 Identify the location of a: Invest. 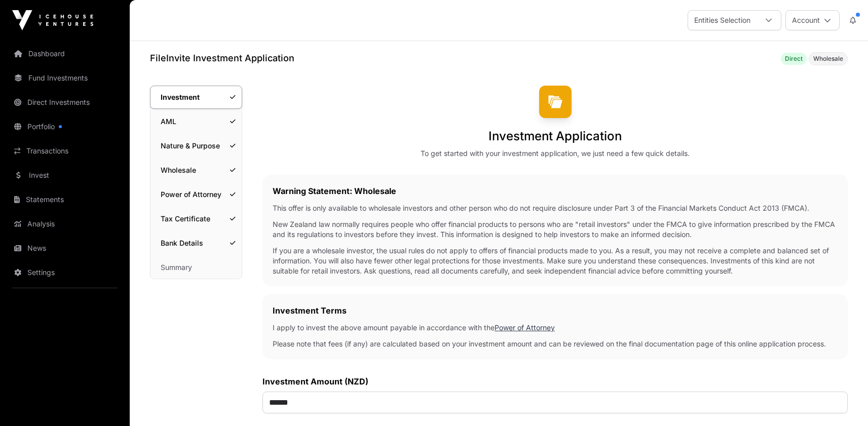
(64, 175).